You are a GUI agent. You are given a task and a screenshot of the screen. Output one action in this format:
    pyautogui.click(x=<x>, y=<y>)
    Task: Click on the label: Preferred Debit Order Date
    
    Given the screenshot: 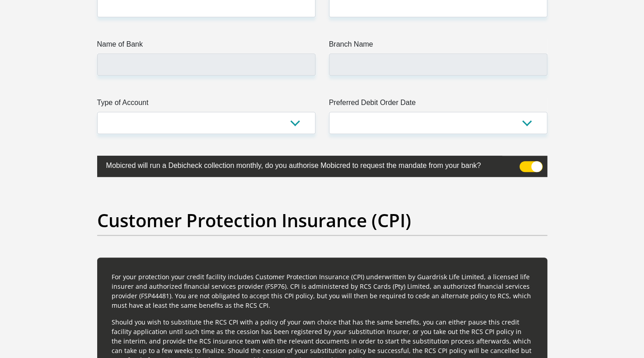 What is the action you would take?
    pyautogui.click(x=438, y=105)
    